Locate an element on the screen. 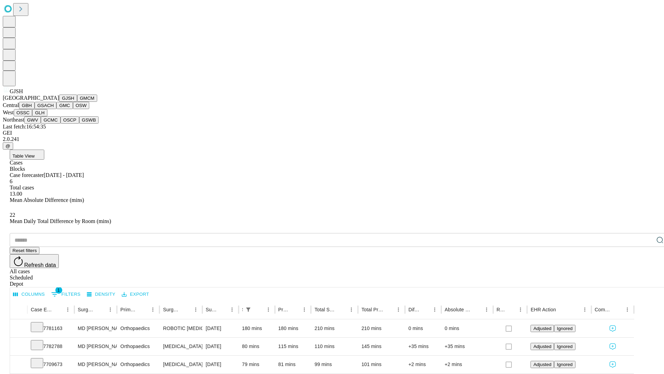 The width and height of the screenshot is (664, 374). div: Surgeon Name is located at coordinates (87, 309).